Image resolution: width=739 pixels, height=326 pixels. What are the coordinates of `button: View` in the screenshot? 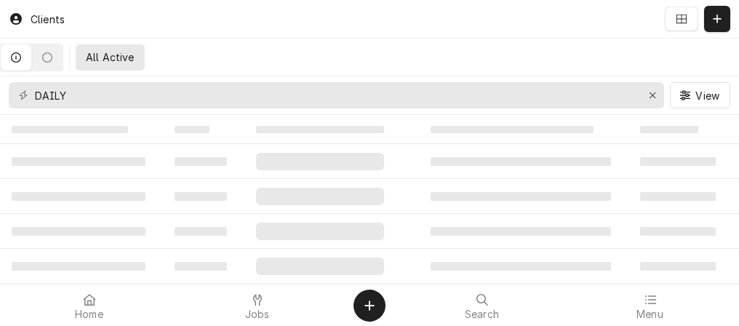 It's located at (700, 95).